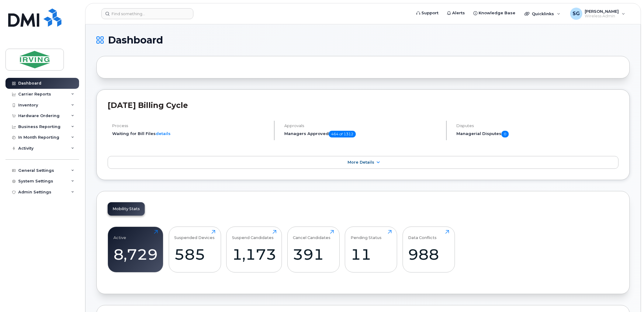 The height and width of the screenshot is (312, 644). Describe the element at coordinates (194, 255) in the screenshot. I see `div: 585` at that location.